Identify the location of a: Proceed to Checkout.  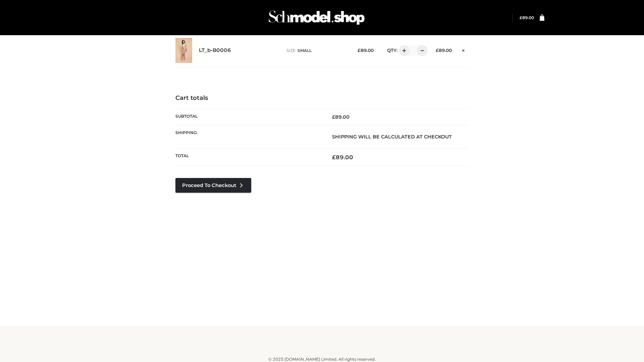
(213, 186).